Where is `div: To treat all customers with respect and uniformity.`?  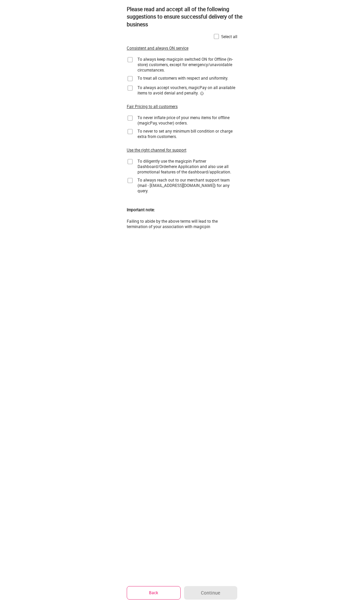
div: To treat all customers with respect and uniformity. is located at coordinates (183, 78).